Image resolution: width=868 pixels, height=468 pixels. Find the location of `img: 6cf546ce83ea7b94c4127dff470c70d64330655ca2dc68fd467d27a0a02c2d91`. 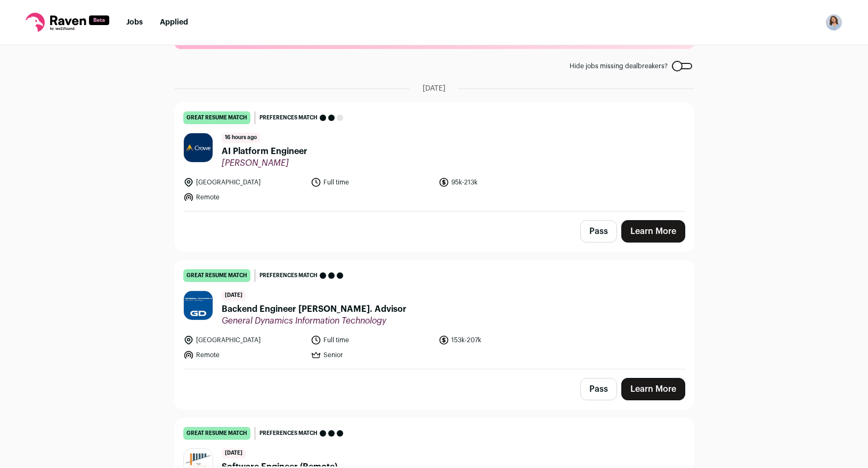

img: 6cf546ce83ea7b94c4127dff470c70d64330655ca2dc68fd467d27a0a02c2d91 is located at coordinates (198, 305).